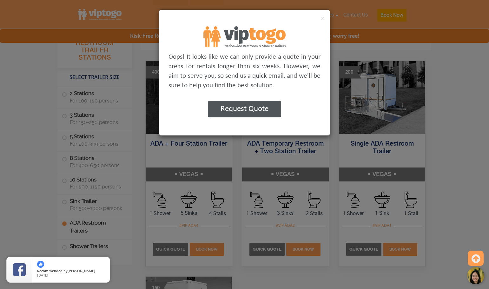 The height and width of the screenshot is (289, 489). What do you see at coordinates (245, 109) in the screenshot?
I see `a: Request Quote` at bounding box center [245, 109].